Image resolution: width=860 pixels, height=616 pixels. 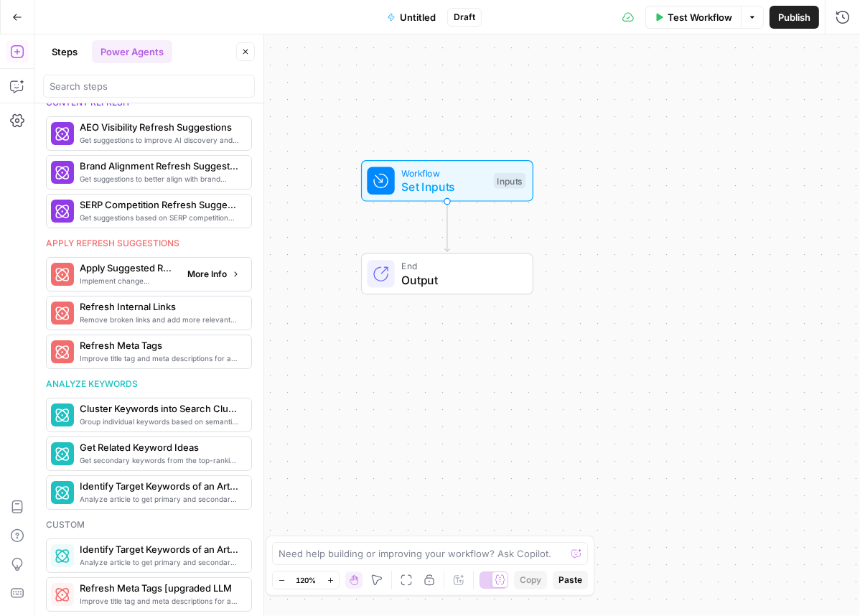 What do you see at coordinates (159, 421) in the screenshot?
I see `span: Group individual keywords based on semantic similarity` at bounding box center [159, 421].